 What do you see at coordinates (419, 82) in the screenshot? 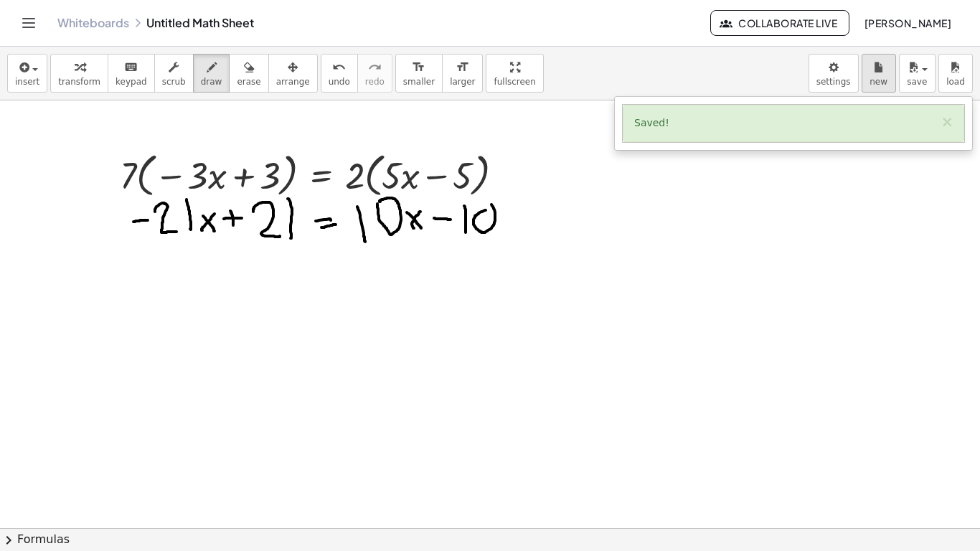
I see `span: smaller` at bounding box center [419, 82].